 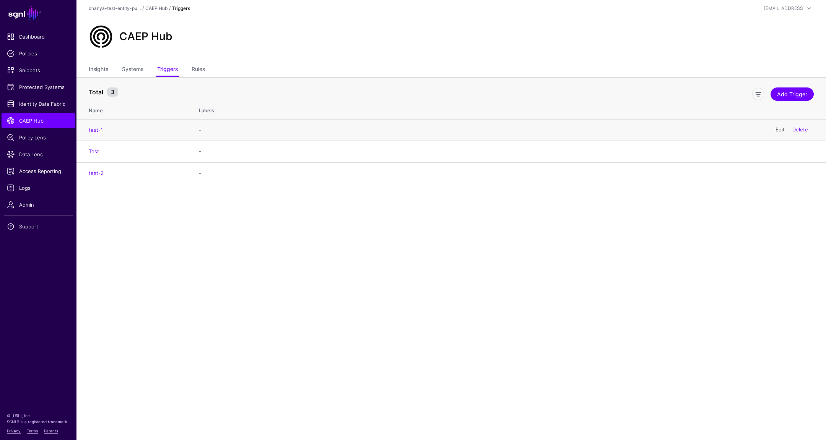 I want to click on strong: Triggers, so click(x=181, y=8).